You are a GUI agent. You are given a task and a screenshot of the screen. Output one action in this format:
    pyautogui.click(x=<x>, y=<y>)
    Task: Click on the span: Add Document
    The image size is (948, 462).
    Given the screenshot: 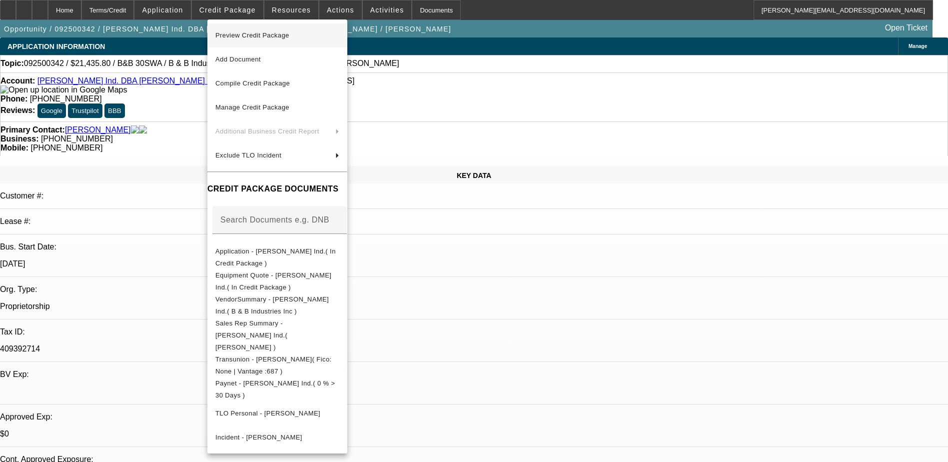 What is the action you would take?
    pyautogui.click(x=238, y=59)
    